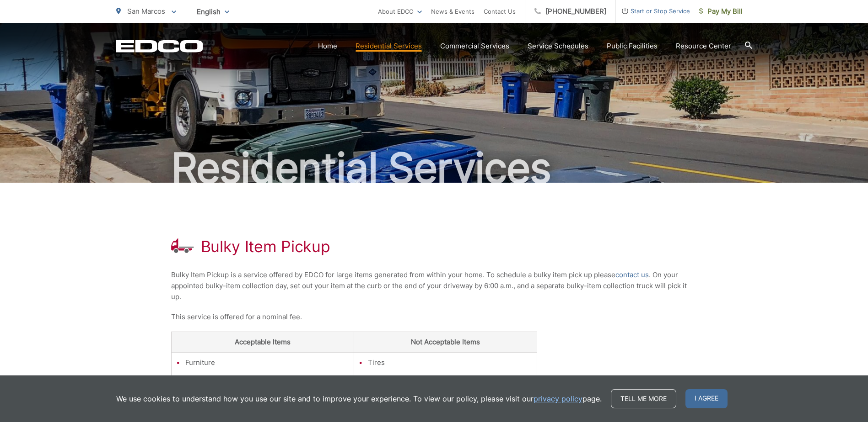 The height and width of the screenshot is (422, 868). Describe the element at coordinates (445, 342) in the screenshot. I see `strong: Not Acceptable Items` at that location.